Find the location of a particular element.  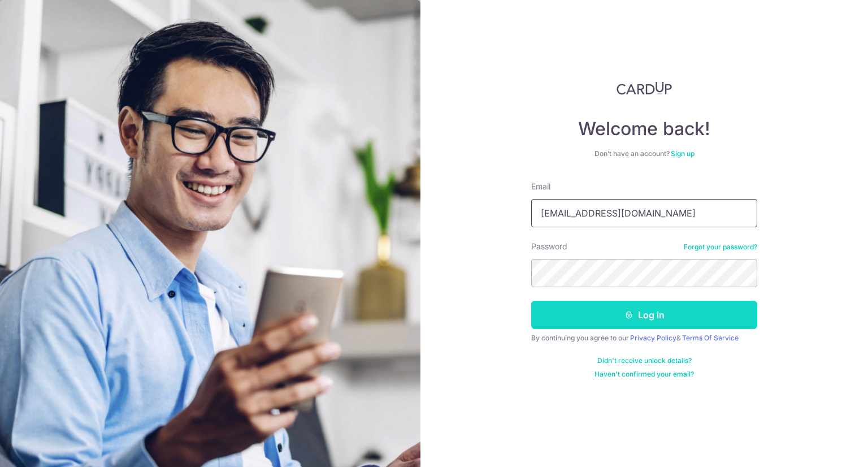

h4: Welcome back! is located at coordinates (644, 129).